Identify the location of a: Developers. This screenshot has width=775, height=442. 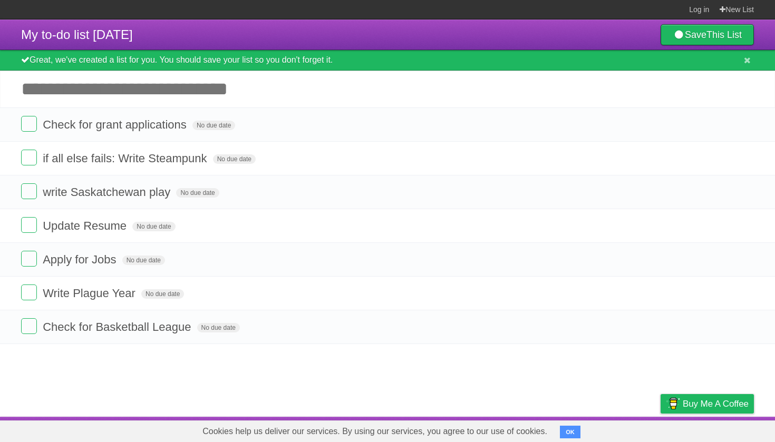
(576, 430).